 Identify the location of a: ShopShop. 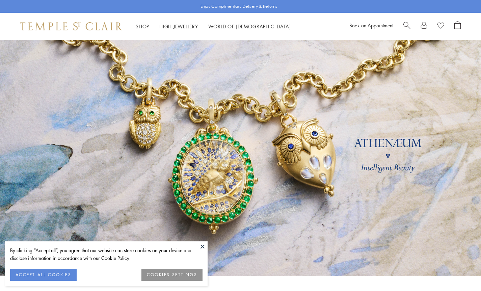
(142, 26).